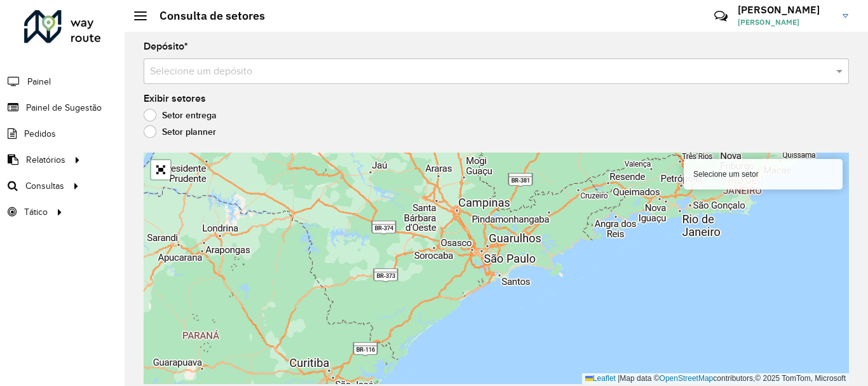 This screenshot has width=868, height=386. What do you see at coordinates (160, 170) in the screenshot?
I see `a: Abrir mapa em tela cheia` at bounding box center [160, 170].